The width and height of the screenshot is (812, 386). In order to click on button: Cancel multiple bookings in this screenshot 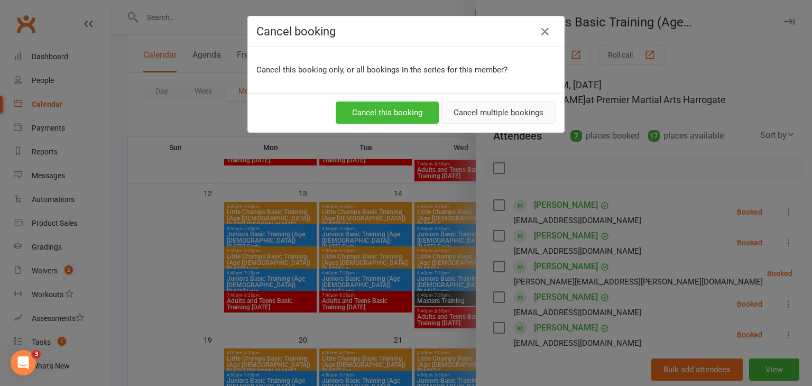, I will do `click(499, 113)`.